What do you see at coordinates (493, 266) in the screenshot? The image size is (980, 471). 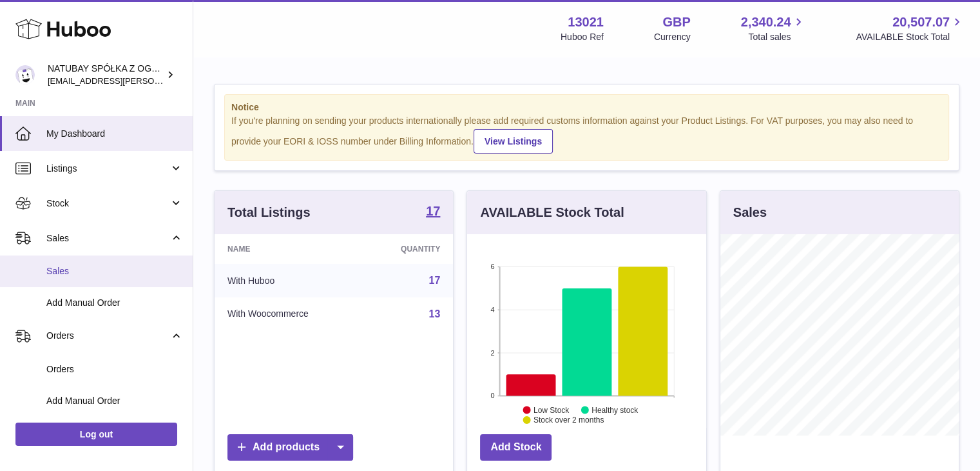 I see `text: 6` at bounding box center [493, 266].